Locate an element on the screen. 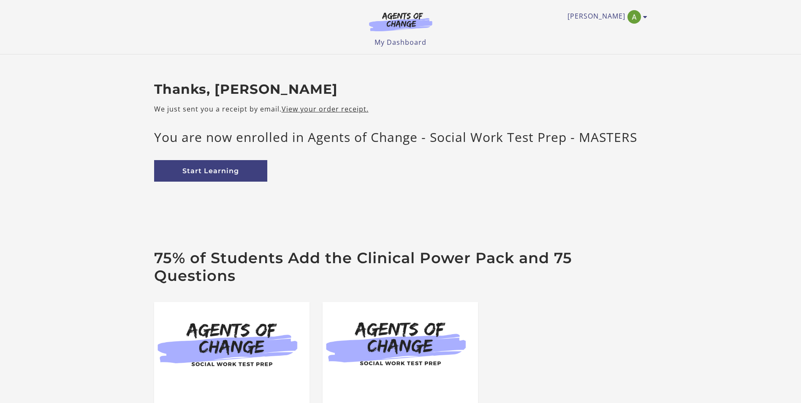 Image resolution: width=801 pixels, height=403 pixels. img: Agents of Change Logo is located at coordinates (401, 22).